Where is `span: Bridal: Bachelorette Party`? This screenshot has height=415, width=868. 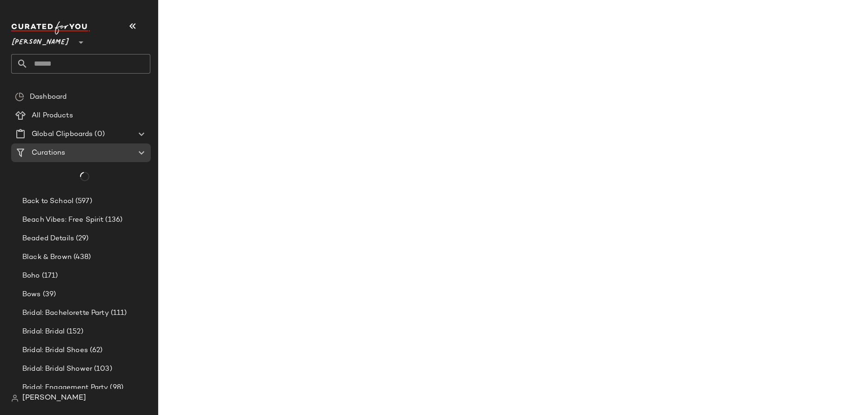 span: Bridal: Bachelorette Party is located at coordinates (65, 313).